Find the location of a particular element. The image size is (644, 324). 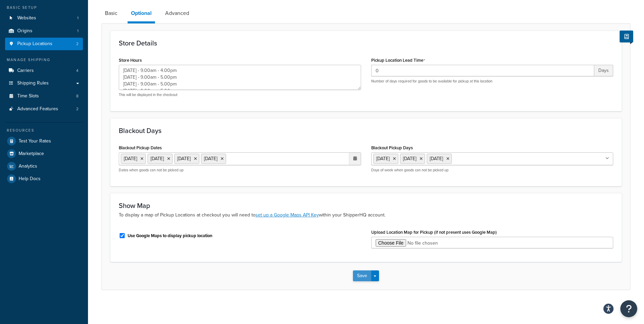

li: Analytics is located at coordinates (44, 166).